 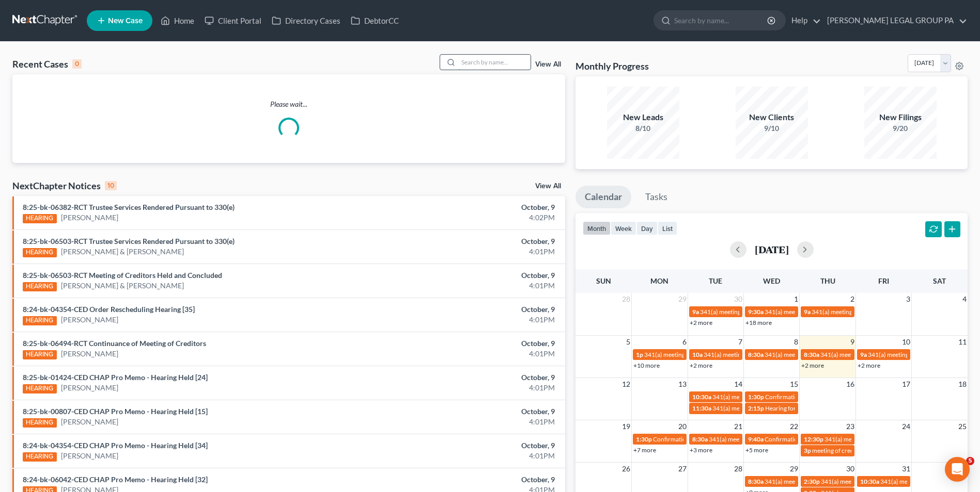 I want to click on button: month, so click(x=597, y=229).